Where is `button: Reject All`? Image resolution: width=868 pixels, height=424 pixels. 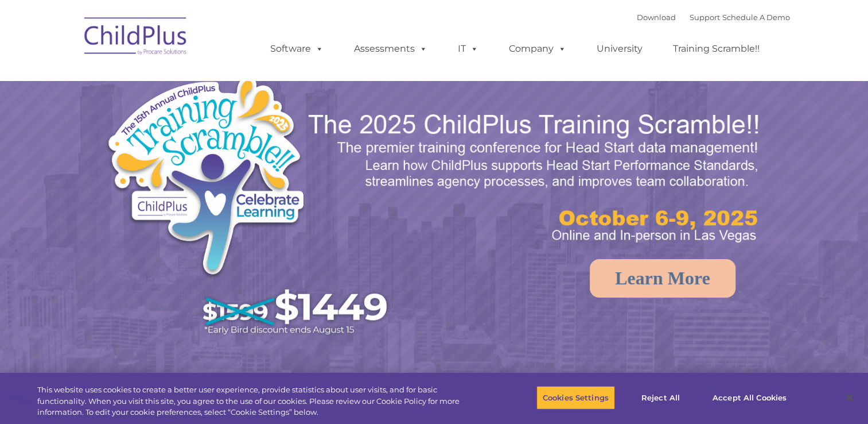 button: Reject All is located at coordinates (660, 397).